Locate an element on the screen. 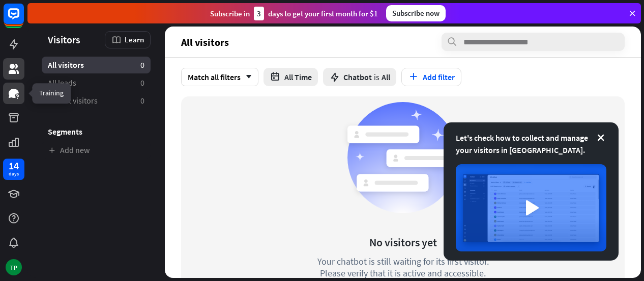  h3: Segments is located at coordinates (96, 131).